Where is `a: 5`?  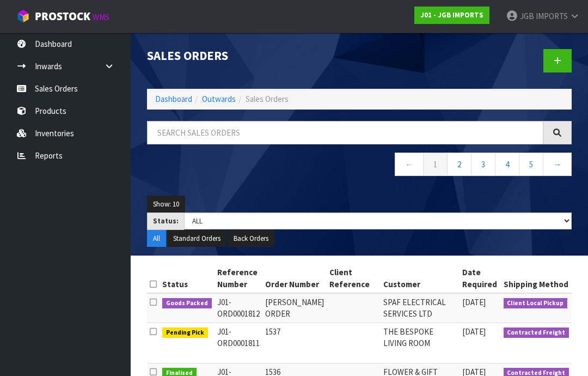
a: 5 is located at coordinates (531, 164).